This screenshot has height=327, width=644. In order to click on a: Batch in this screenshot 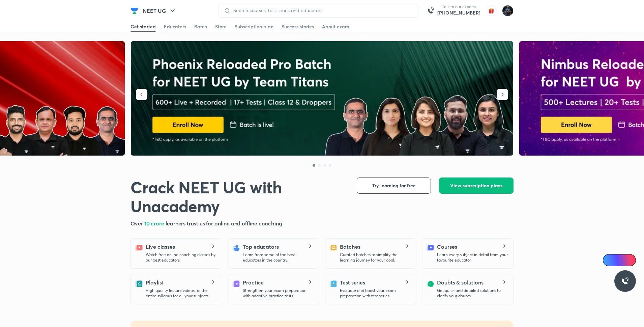, I will do `click(201, 27)`.